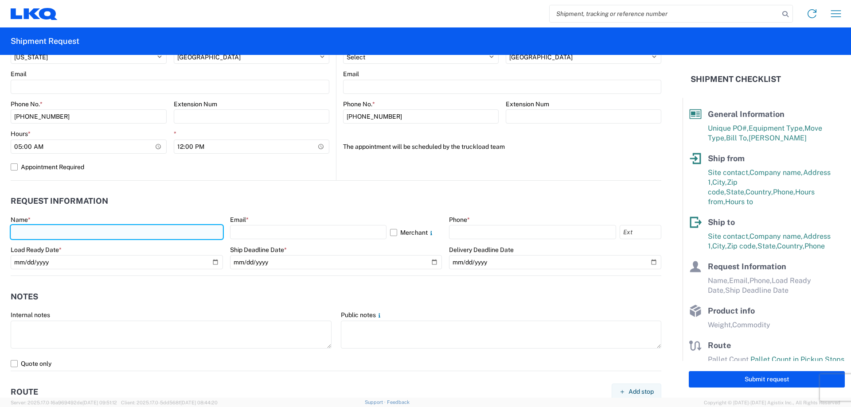 The image size is (851, 407). I want to click on a: Feedback, so click(398, 402).